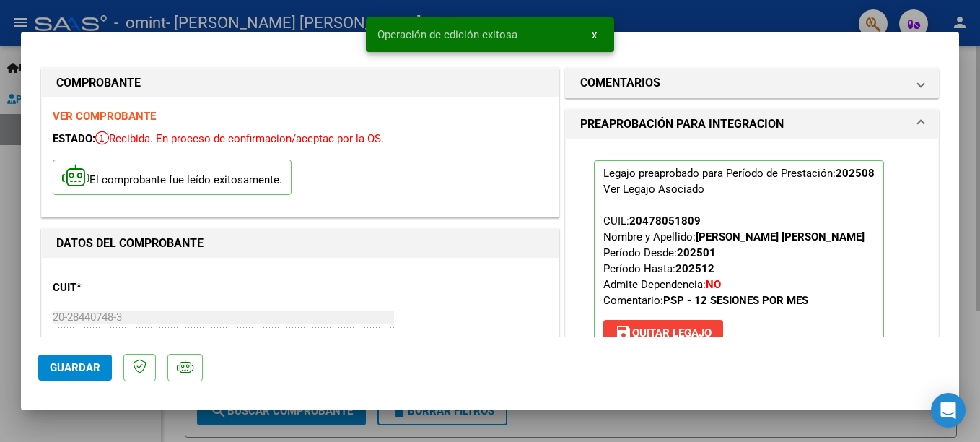 The height and width of the screenshot is (442, 980). Describe the element at coordinates (104, 116) in the screenshot. I see `strong: VER COMPROBANTE` at that location.